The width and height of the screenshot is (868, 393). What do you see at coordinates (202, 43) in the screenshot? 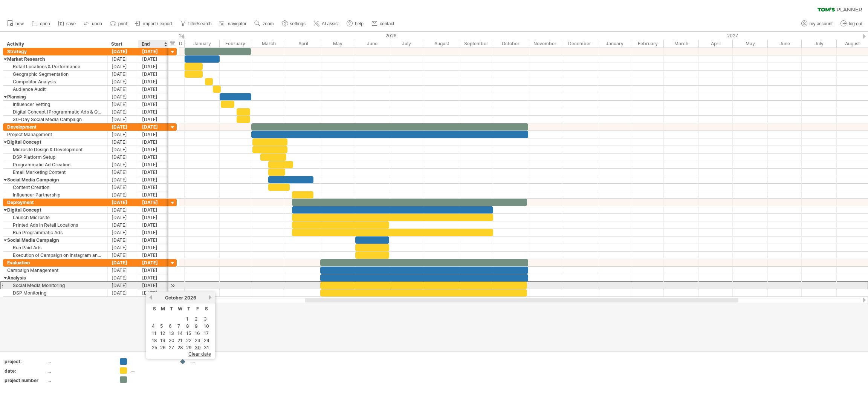
I see `div: January 2026` at bounding box center [202, 43].